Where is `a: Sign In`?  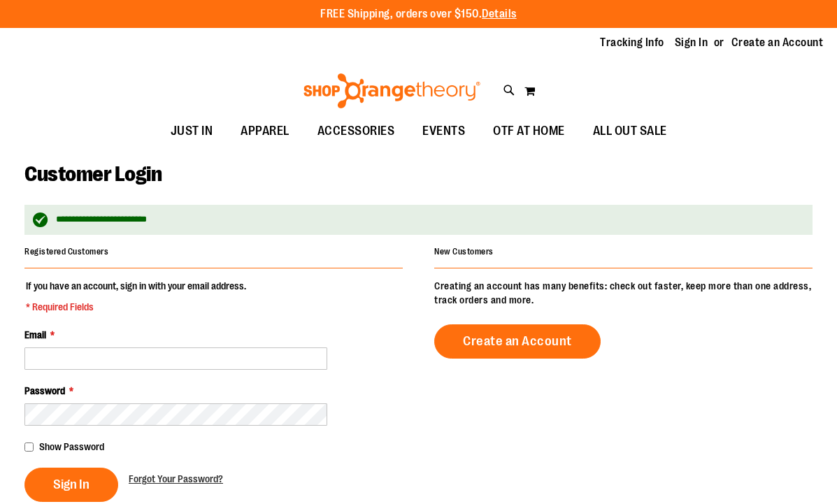
a: Sign In is located at coordinates (691, 43).